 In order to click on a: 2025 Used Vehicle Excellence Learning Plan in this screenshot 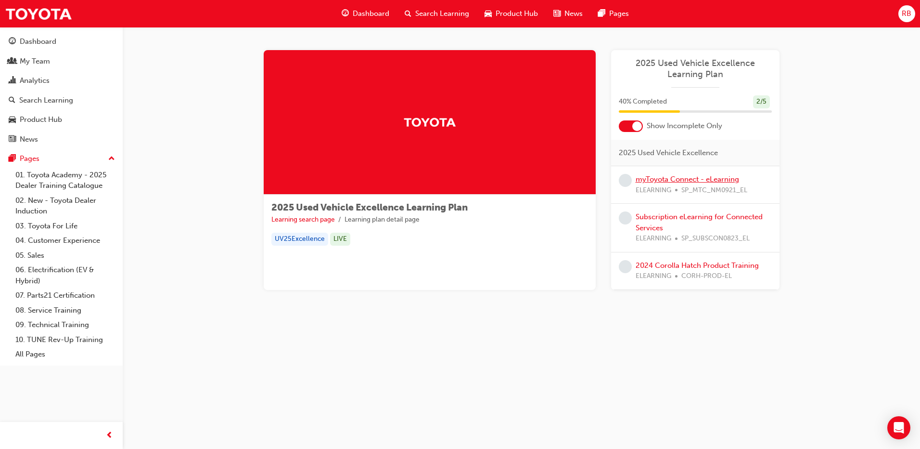, I will do `click(696, 68)`.